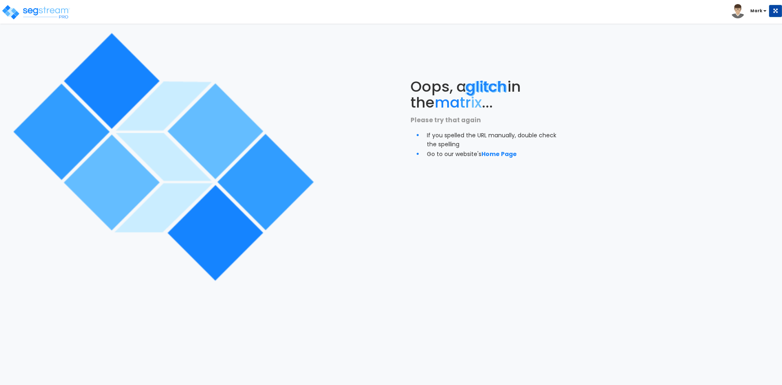 Image resolution: width=782 pixels, height=385 pixels. I want to click on span: Oops, a in the ..., so click(466, 95).